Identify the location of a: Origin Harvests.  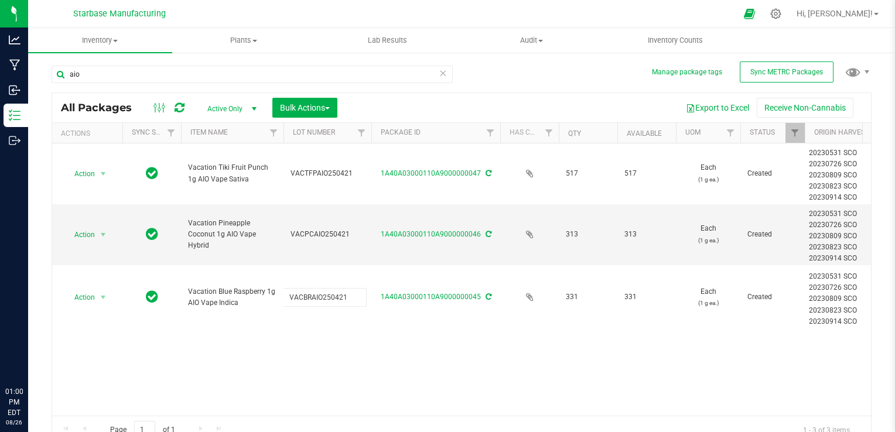
(843, 132).